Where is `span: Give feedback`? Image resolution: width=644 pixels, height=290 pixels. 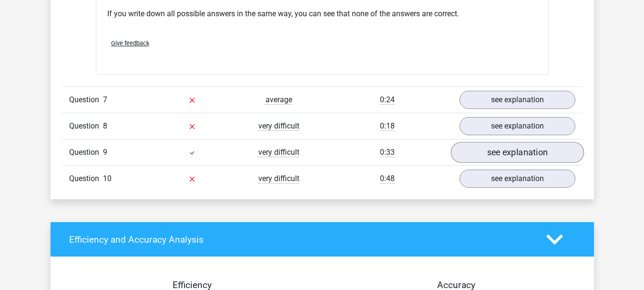 span: Give feedback is located at coordinates (130, 43).